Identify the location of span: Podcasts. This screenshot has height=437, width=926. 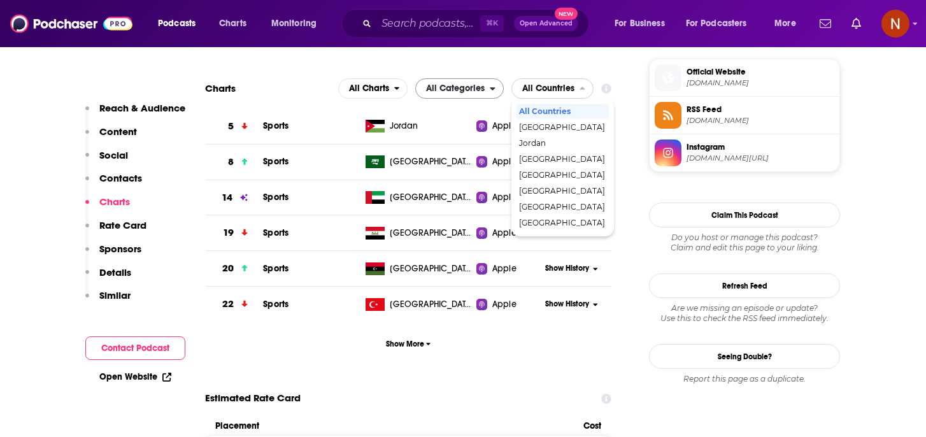
(176, 24).